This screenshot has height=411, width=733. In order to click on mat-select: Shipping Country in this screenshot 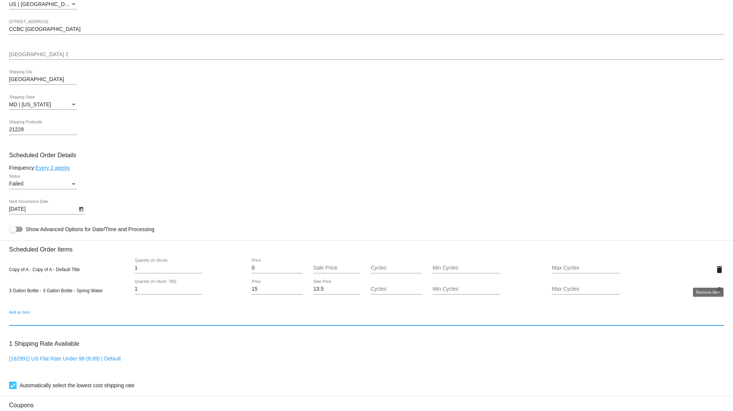, I will do `click(43, 5)`.